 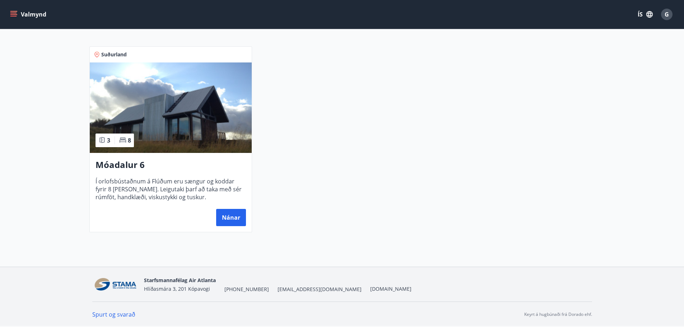 I want to click on span: 3, so click(x=109, y=140).